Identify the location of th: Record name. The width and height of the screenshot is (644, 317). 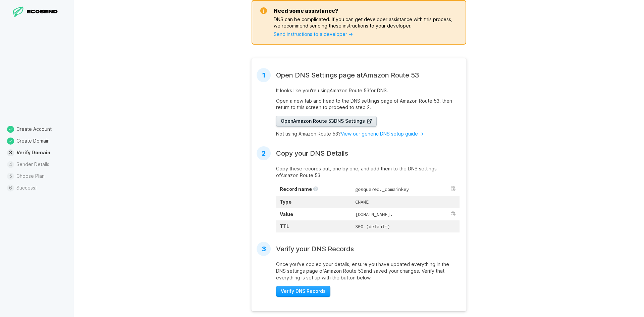
(314, 190).